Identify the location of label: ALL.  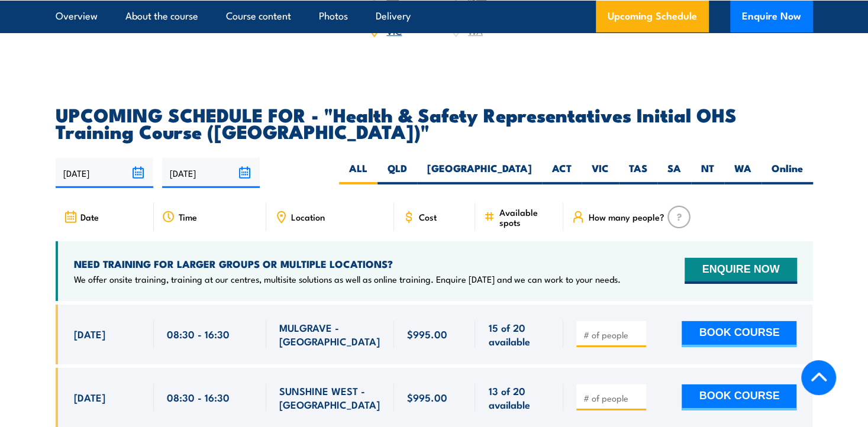
(358, 173).